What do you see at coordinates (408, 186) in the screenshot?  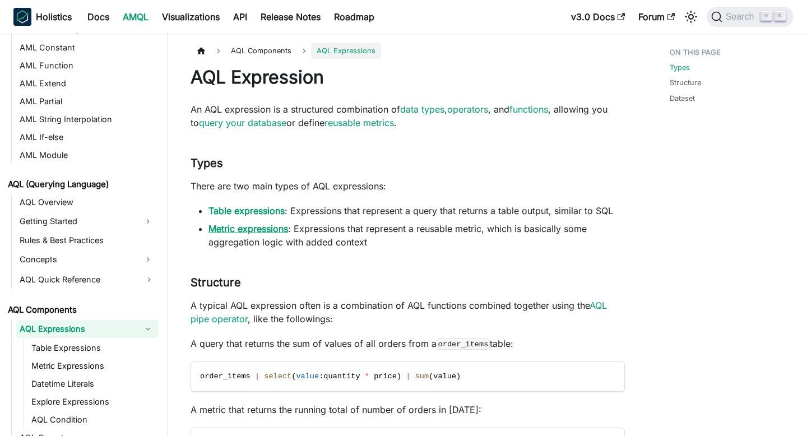 I see `p: There are two main types of AQL expressions:` at bounding box center [408, 186].